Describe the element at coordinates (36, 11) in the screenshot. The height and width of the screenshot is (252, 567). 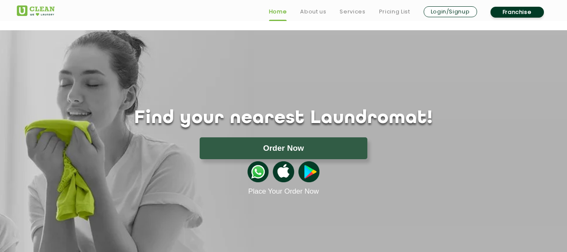
I see `img: UClean Laundry and Dry Cleaning` at that location.